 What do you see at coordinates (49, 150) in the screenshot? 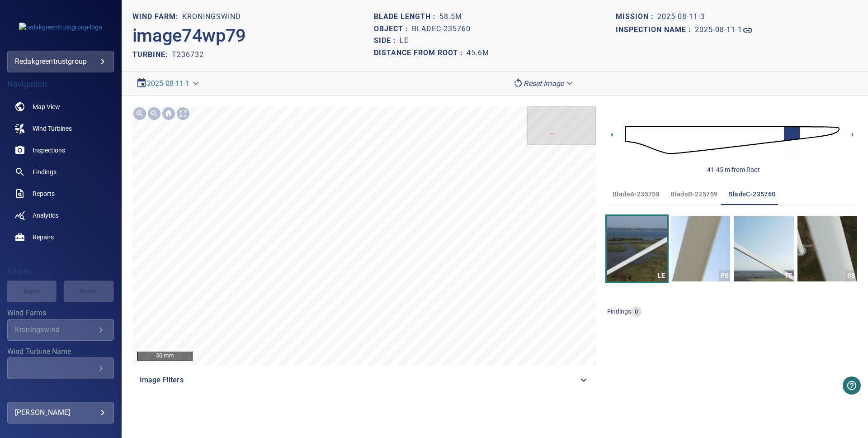
I see `span: Inspections` at bounding box center [49, 150].